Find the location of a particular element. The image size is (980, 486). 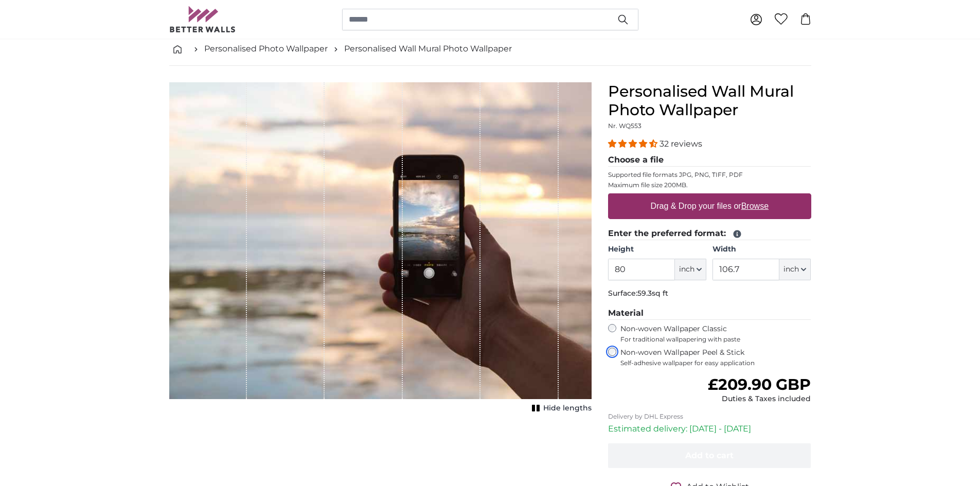

a: Personalised Photo Wallpaper is located at coordinates (266, 49).